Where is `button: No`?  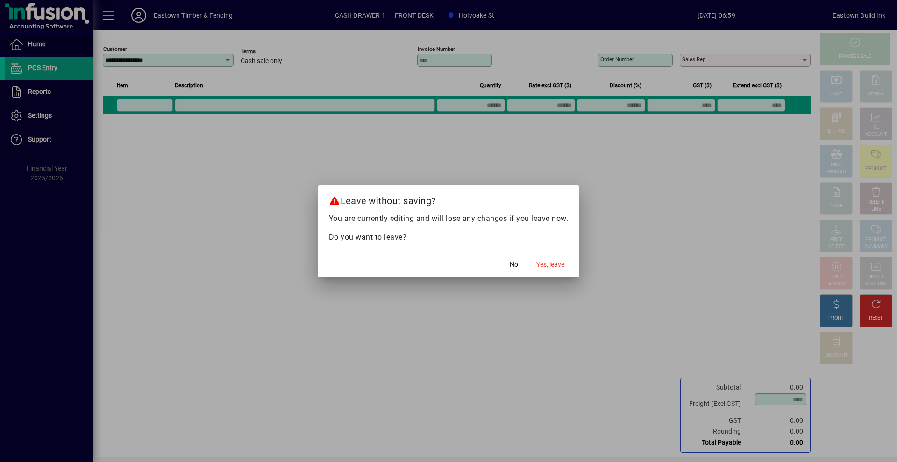
button: No is located at coordinates (514, 265).